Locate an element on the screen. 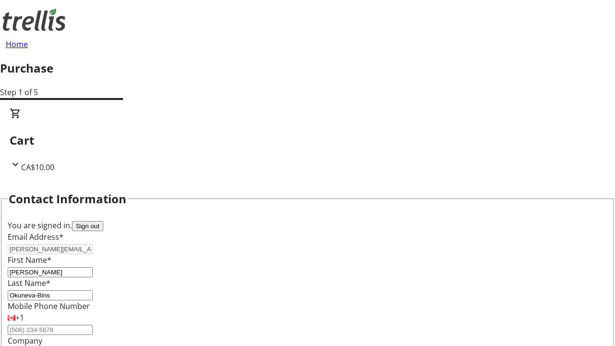 The width and height of the screenshot is (615, 346). label: Email Address* is located at coordinates (36, 237).